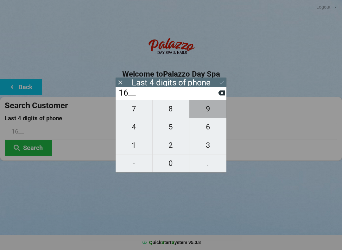  Describe the element at coordinates (171, 127) in the screenshot. I see `button: 5` at that location.